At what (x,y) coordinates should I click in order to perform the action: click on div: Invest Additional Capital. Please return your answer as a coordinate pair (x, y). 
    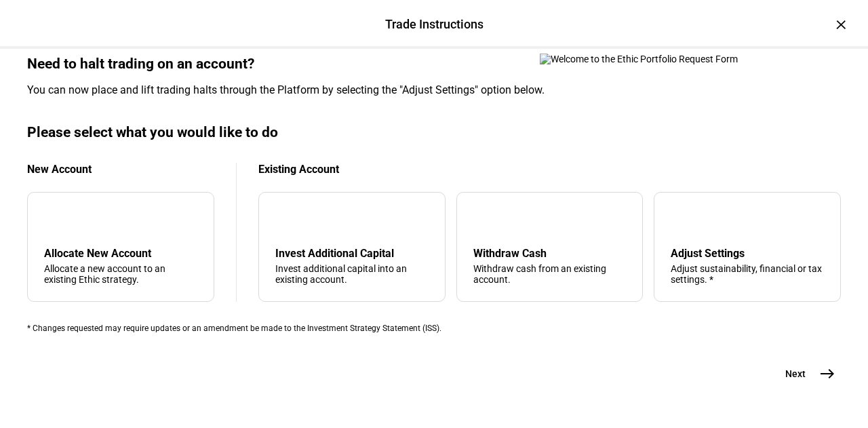
    Looking at the image, I should click on (352, 253).